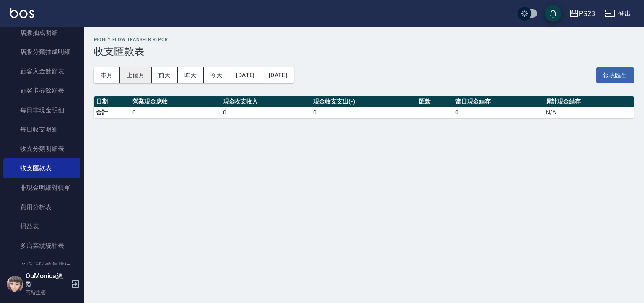 The height and width of the screenshot is (303, 644). What do you see at coordinates (589, 102) in the screenshot?
I see `th: 累計現金結存` at bounding box center [589, 102].